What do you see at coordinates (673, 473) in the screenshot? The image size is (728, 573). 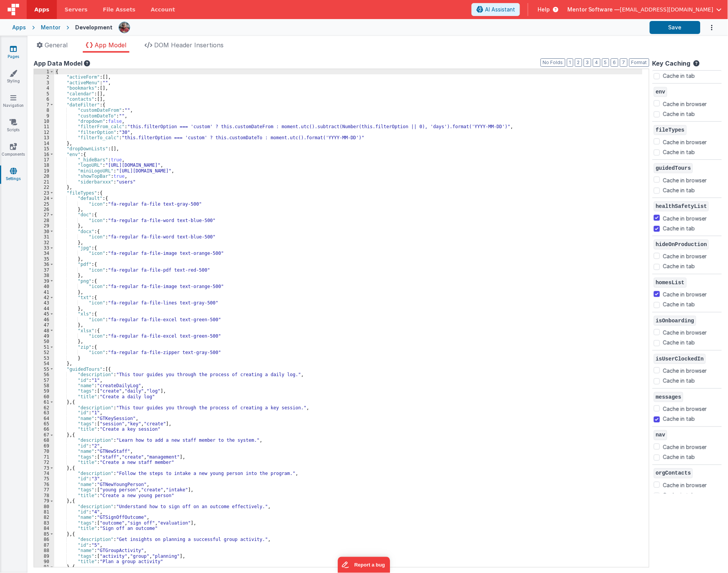 I see `span: orgContacts` at bounding box center [673, 473].